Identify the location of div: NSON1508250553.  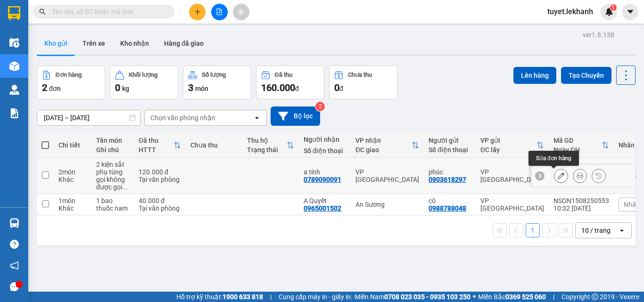
(581, 200).